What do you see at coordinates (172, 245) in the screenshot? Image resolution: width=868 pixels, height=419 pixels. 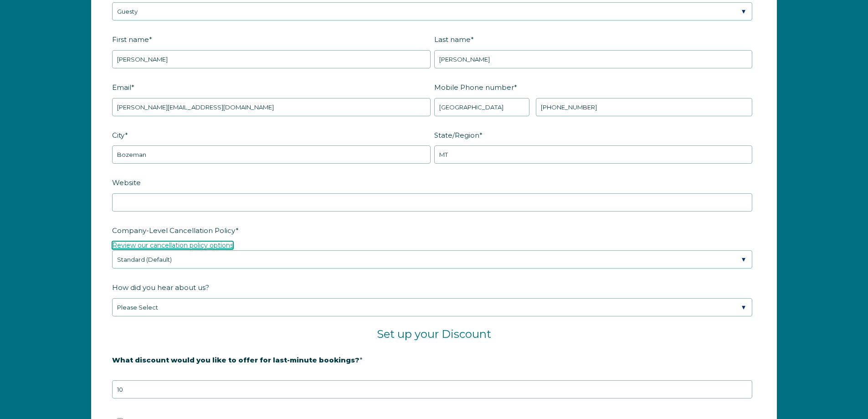 I see `a: Review our cancellation policy options` at bounding box center [172, 245].